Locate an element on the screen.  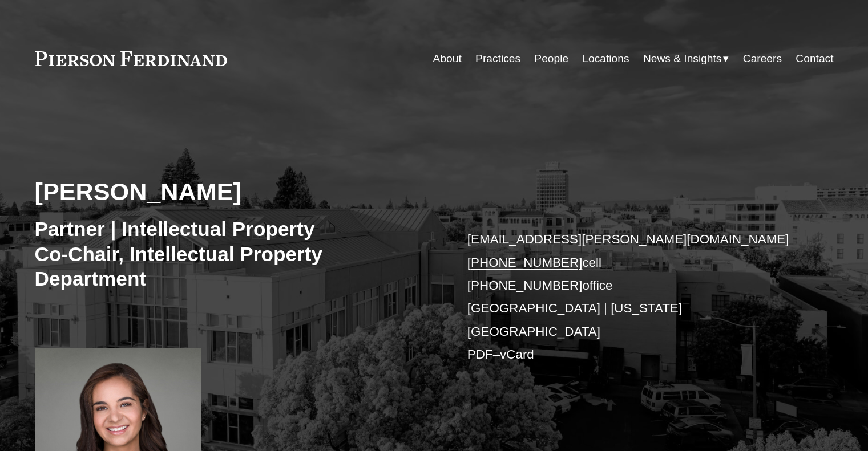
h3: Partner | Intellectual Property Co-Chair, Intellectual Property Department is located at coordinates (234, 254).